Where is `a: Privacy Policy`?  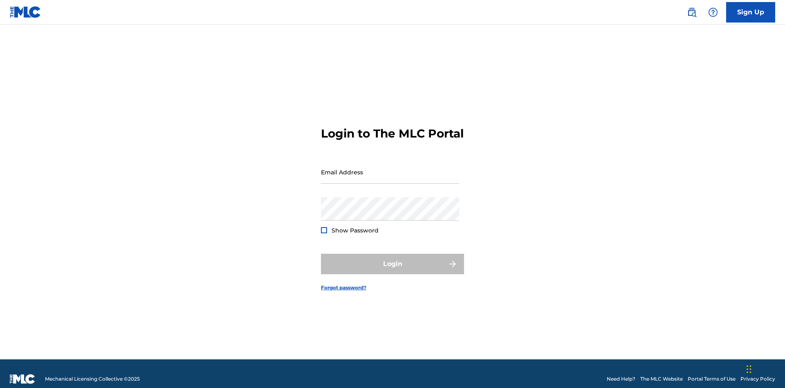
a: Privacy Policy is located at coordinates (758, 379).